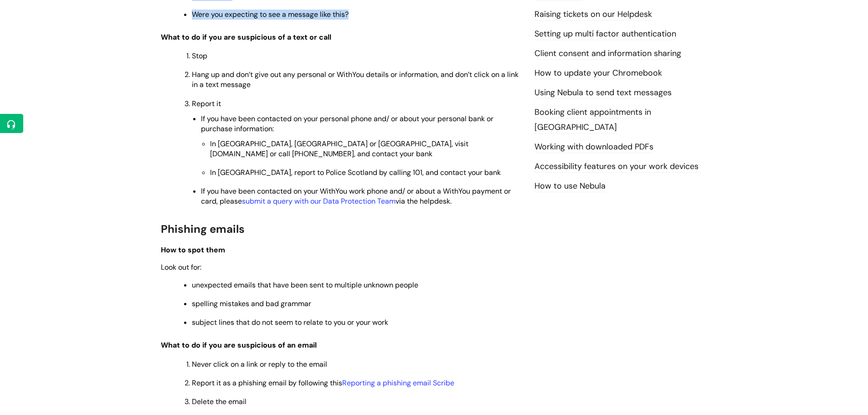 The height and width of the screenshot is (415, 868). Describe the element at coordinates (603, 93) in the screenshot. I see `a: Using Nebula to send text messages` at that location.